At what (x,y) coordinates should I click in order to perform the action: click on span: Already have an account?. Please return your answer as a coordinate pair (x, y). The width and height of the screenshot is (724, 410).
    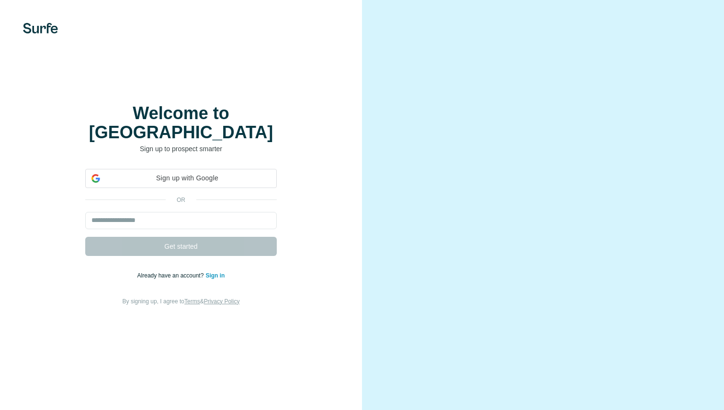
    Looking at the image, I should click on (171, 276).